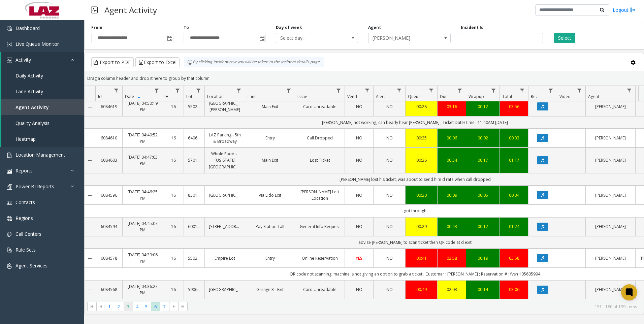 This screenshot has width=644, height=324. Describe the element at coordinates (119, 306) in the screenshot. I see `span: Page 2` at that location.